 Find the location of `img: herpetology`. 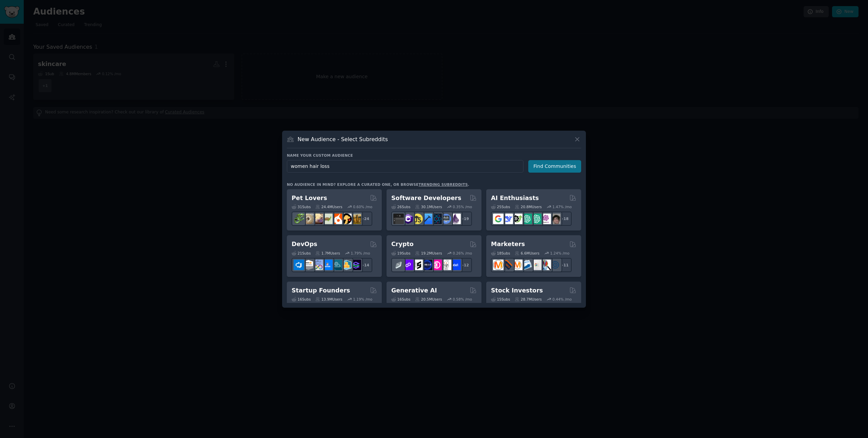

img: herpetology is located at coordinates (299, 219).